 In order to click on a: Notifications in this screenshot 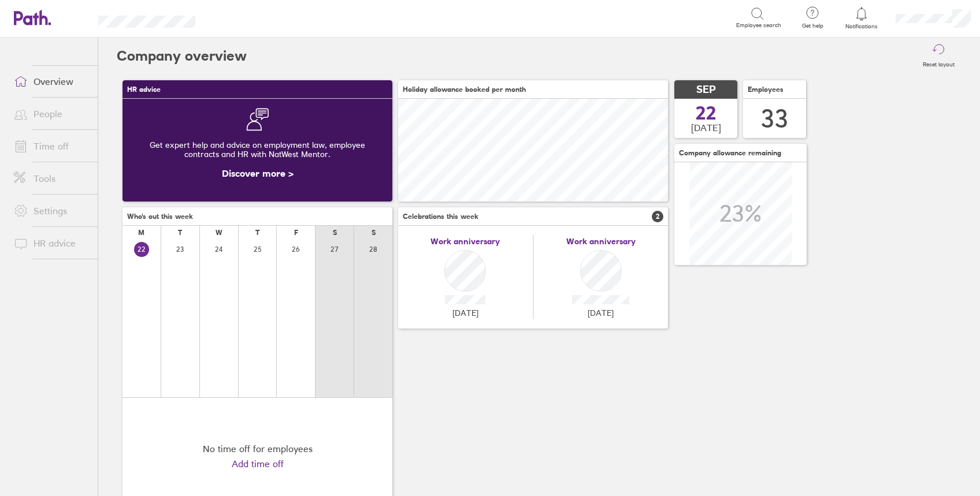, I will do `click(861, 18)`.